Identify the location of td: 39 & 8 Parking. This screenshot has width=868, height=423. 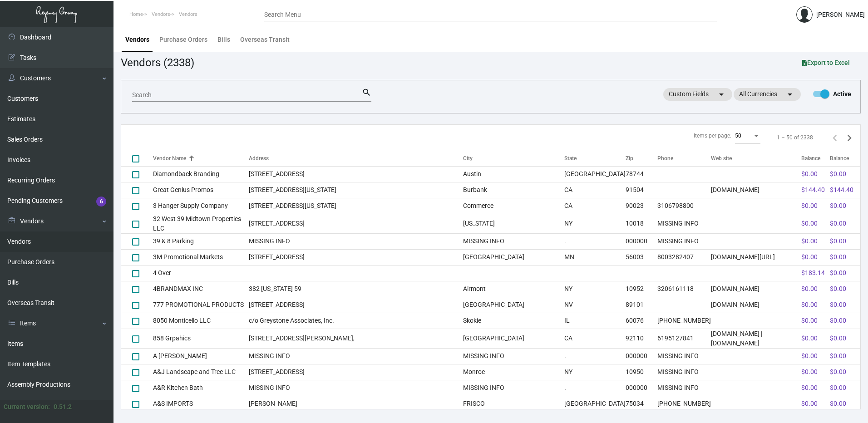
(201, 241).